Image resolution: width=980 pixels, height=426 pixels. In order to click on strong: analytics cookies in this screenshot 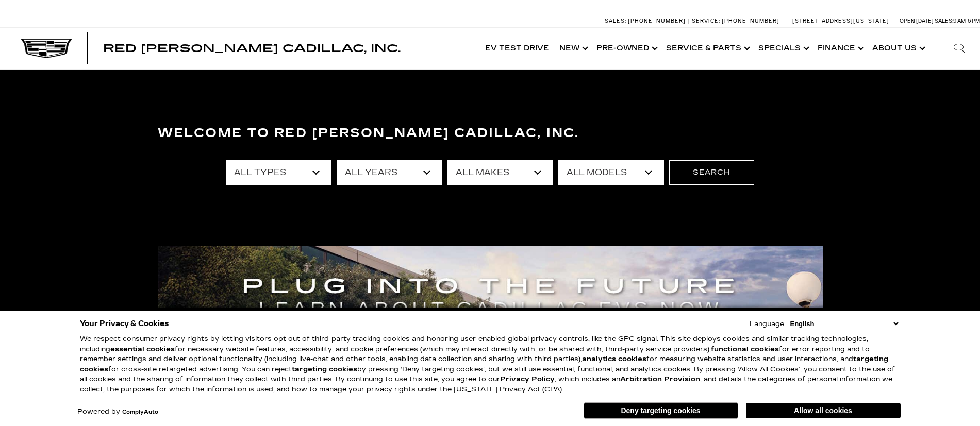, I will do `click(614, 359)`.